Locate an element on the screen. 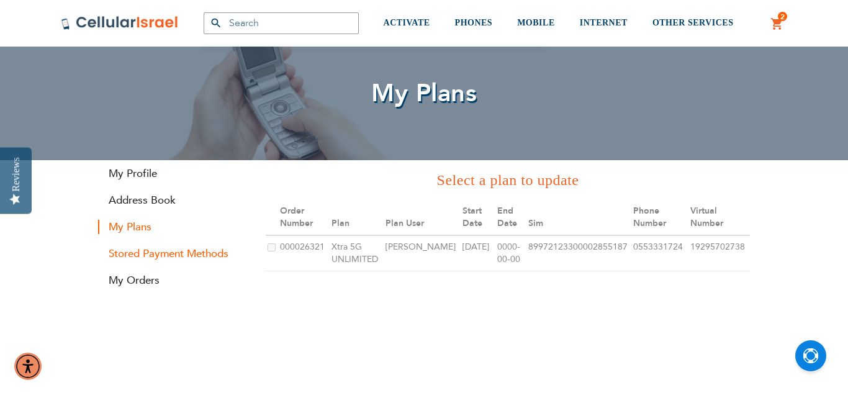 Image resolution: width=848 pixels, height=393 pixels. th: Virtual Number is located at coordinates (719, 217).